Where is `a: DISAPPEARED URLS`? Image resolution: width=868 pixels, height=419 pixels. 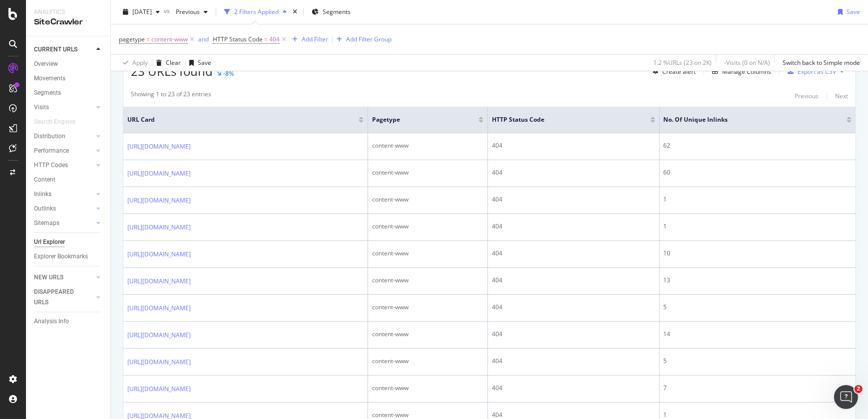 a: DISAPPEARED URLS is located at coordinates (64, 298).